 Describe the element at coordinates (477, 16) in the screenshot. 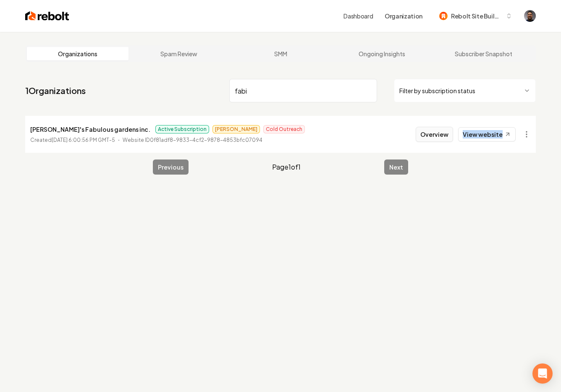

I see `span: Rebolt Site Builder` at that location.